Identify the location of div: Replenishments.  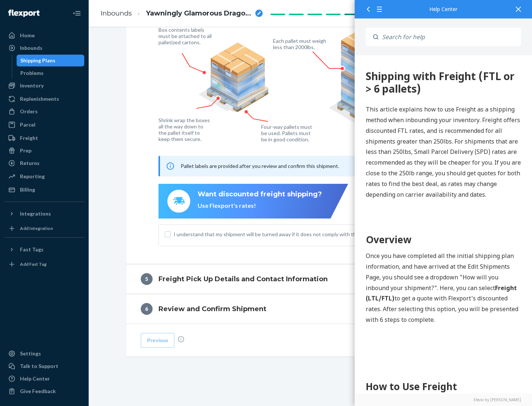
(39, 99).